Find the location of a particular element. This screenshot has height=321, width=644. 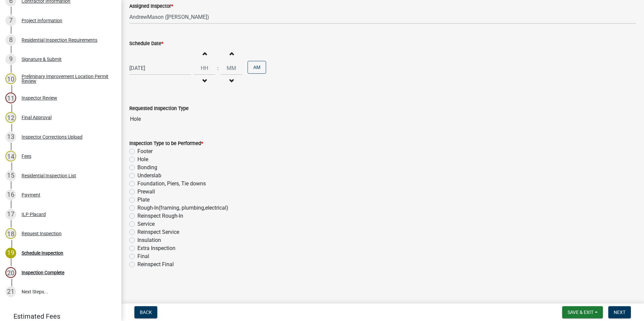

div: 13 is located at coordinates (11, 137).